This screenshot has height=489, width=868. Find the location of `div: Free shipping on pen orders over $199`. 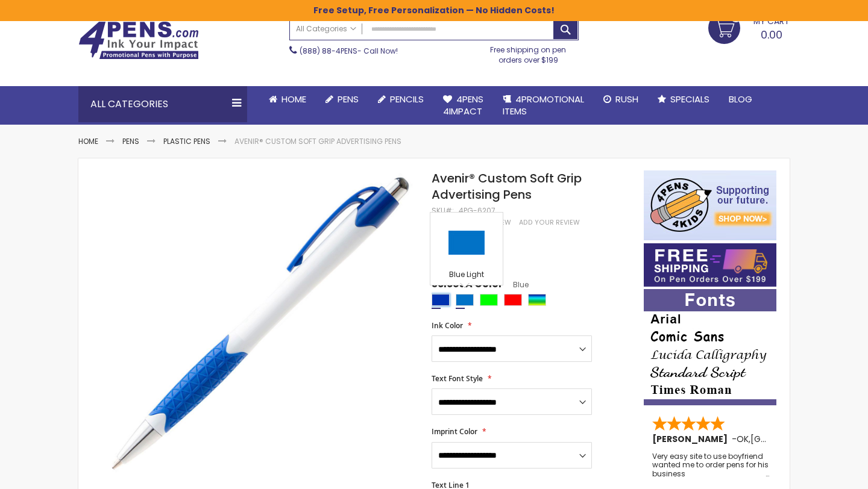

div: Free shipping on pen orders over $199 is located at coordinates (529, 53).